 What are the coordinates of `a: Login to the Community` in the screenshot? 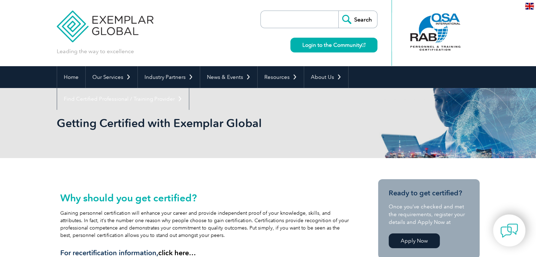 It's located at (334, 45).